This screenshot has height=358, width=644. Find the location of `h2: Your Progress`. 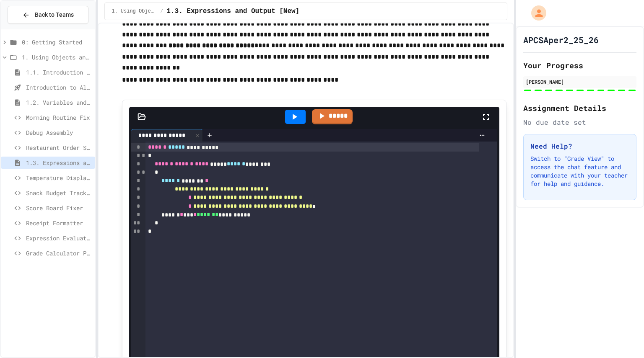

h2: Your Progress is located at coordinates (580, 65).